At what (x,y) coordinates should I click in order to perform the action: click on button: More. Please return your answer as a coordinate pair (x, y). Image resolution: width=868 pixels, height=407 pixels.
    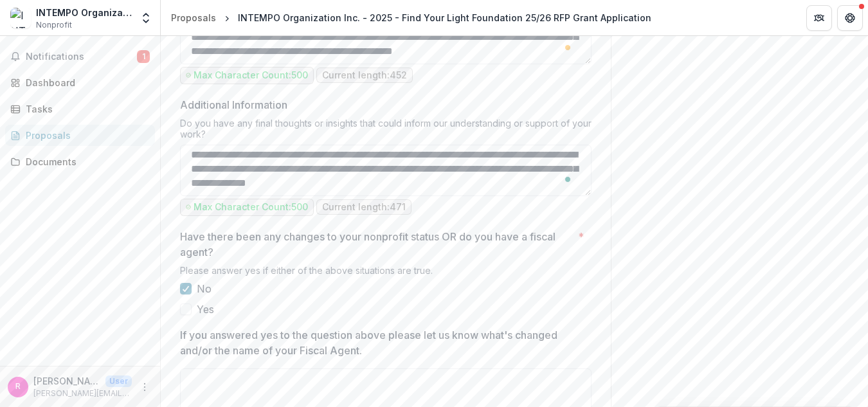
    Looking at the image, I should click on (144, 387).